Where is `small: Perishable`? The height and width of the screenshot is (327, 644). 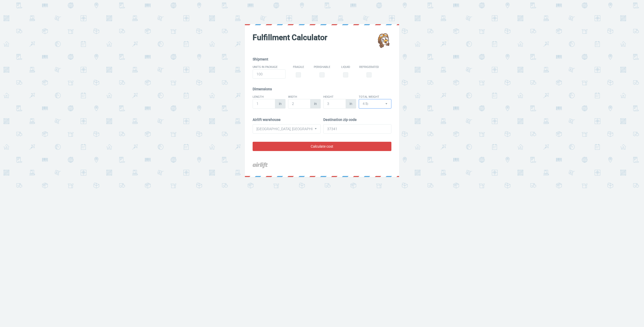
small: Perishable is located at coordinates (322, 67).